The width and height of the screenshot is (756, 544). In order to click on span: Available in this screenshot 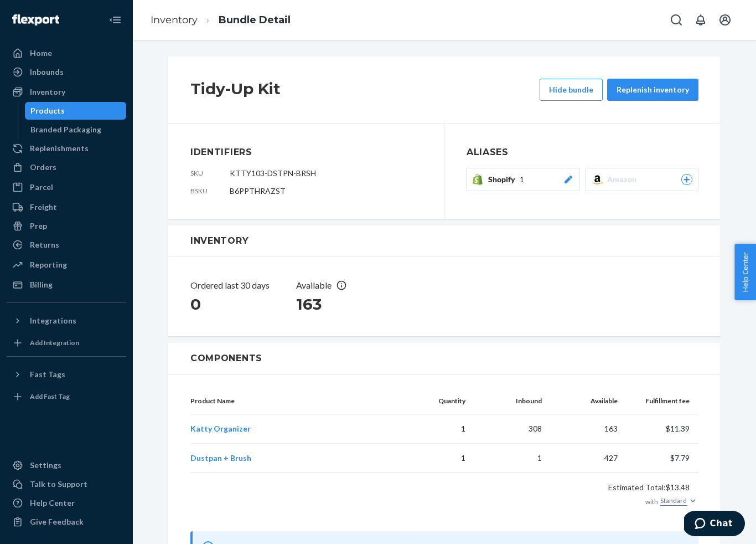, I will do `click(314, 285)`.